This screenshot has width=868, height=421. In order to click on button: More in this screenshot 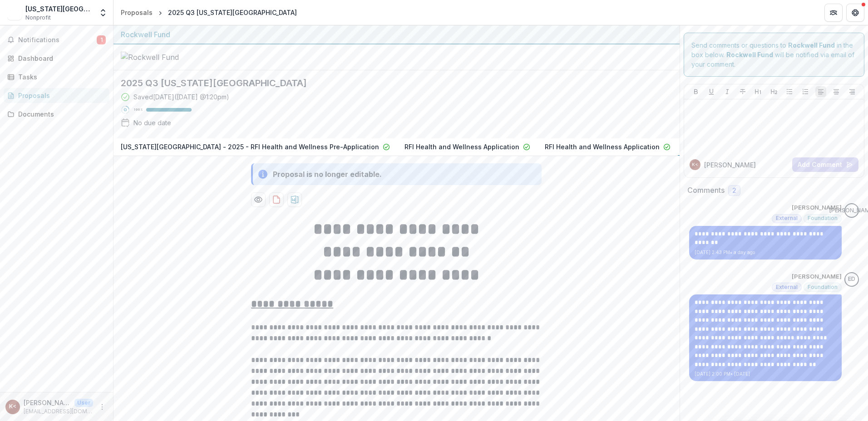, I will do `click(102, 407)`.